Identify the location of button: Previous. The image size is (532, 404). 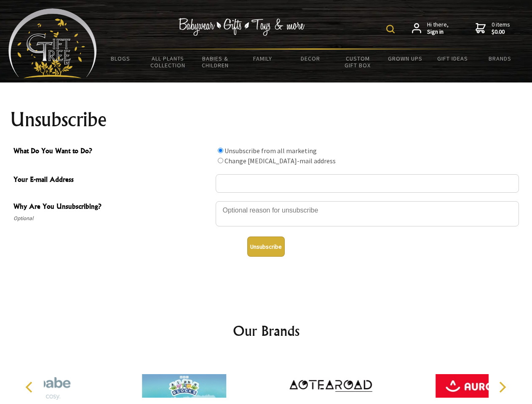
(31, 387).